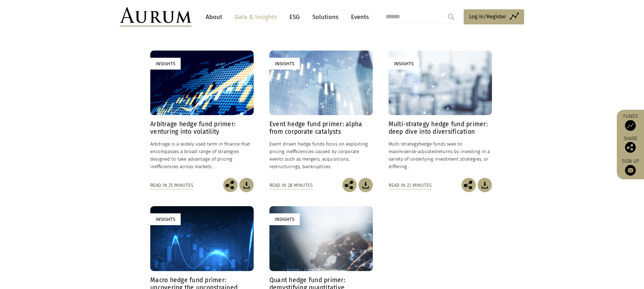 This screenshot has width=644, height=289. Describe the element at coordinates (321, 115) in the screenshot. I see `a: Insights Event hedge fund primer: alpha from corporate catalysts Event driven hedge funds focus o...` at that location.